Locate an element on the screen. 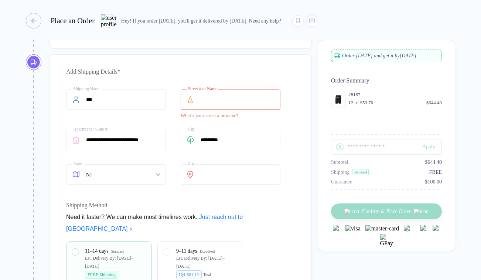  div: Place an Order is located at coordinates (72, 21).